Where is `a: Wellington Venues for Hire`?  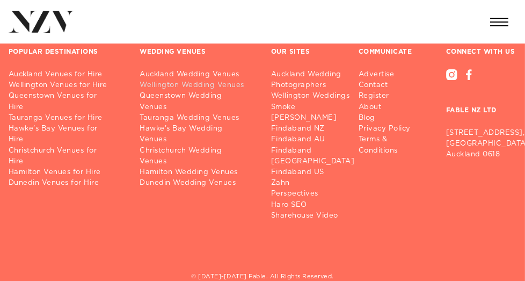
a: Wellington Venues for Hire is located at coordinates (66, 85).